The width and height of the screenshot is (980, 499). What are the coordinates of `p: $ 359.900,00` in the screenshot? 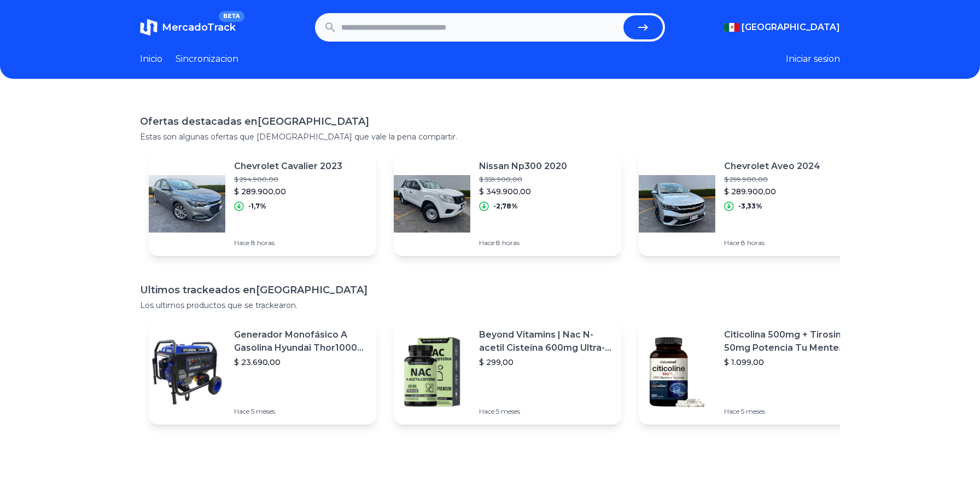 It's located at (523, 180).